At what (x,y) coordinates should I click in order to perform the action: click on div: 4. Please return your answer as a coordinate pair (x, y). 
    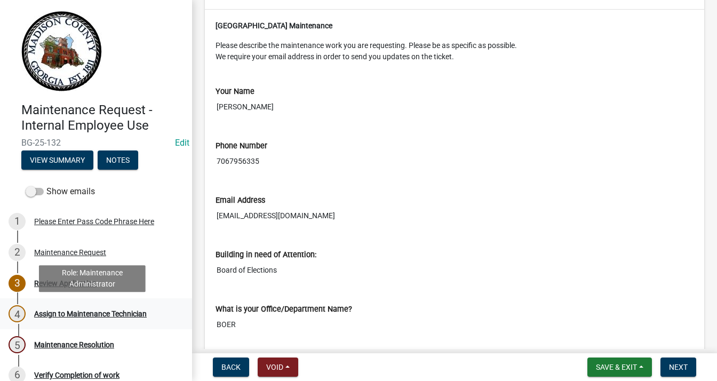
    Looking at the image, I should click on (17, 314).